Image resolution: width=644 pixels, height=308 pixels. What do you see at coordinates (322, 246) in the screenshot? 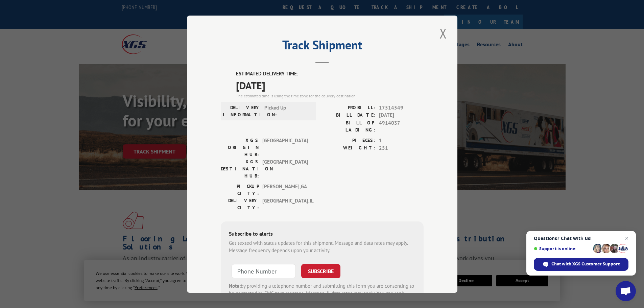
I see `div: Get texted with status updates for this shipment. Message and data rates may apply. Message frequ...` at bounding box center [322, 246].